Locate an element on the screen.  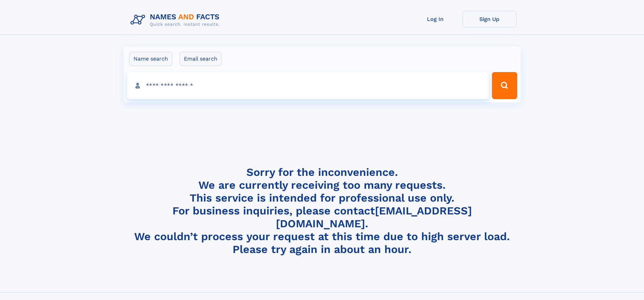
a: Sign Up is located at coordinates (489, 19).